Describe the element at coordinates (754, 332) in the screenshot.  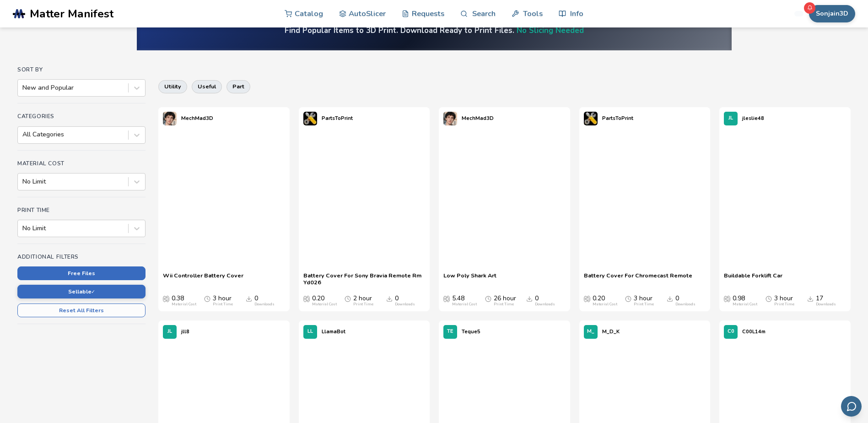
I see `p: C00L14m` at that location.